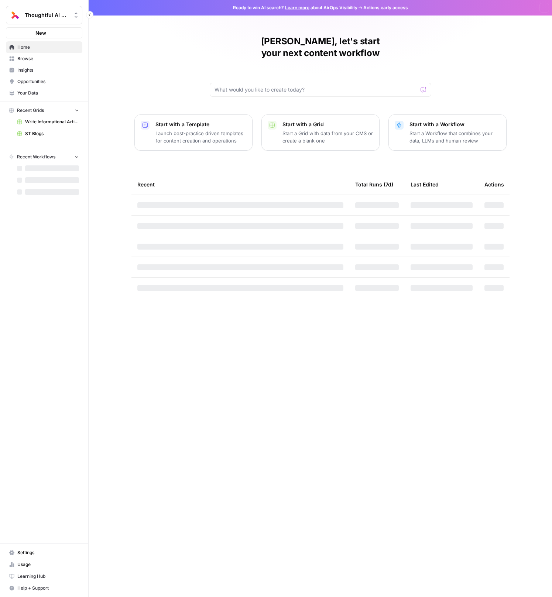 The width and height of the screenshot is (552, 597). I want to click on span: Ready to win AI search? about AirOps Visibility, so click(295, 8).